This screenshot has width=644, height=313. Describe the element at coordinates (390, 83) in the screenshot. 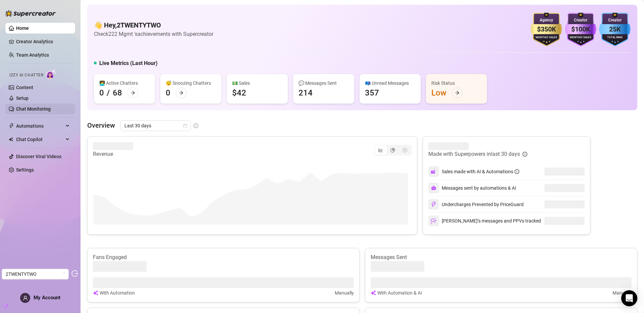

I see `div: 📪 Unread Messages` at that location.